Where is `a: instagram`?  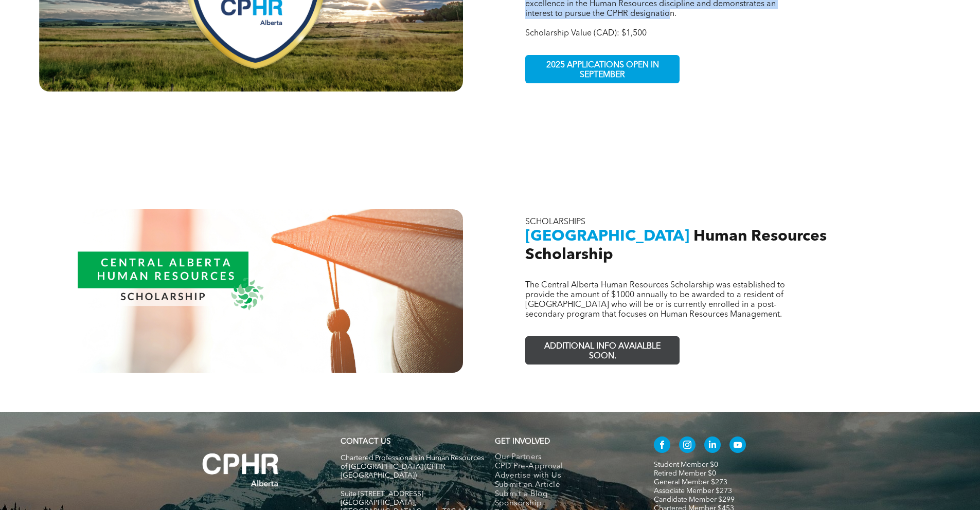
a: instagram is located at coordinates (687, 445).